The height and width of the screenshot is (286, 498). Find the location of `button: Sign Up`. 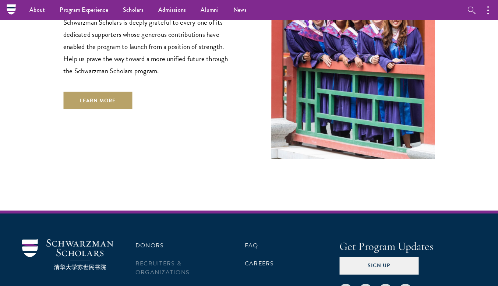

button: Sign Up is located at coordinates (379, 266).